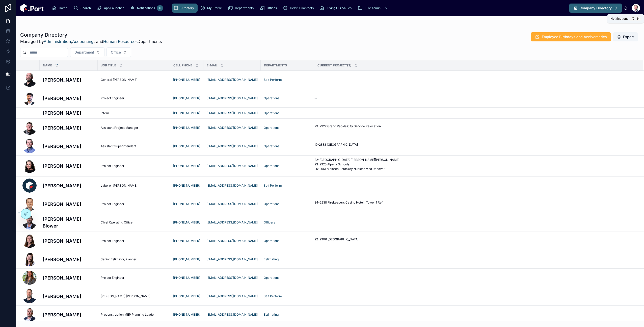 Image resolution: width=644 pixels, height=327 pixels. What do you see at coordinates (116, 52) in the screenshot?
I see `span: Office` at bounding box center [116, 52].